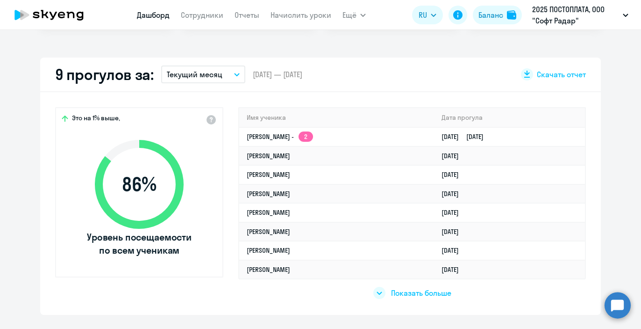  Describe the element at coordinates (139, 184) in the screenshot. I see `span: 86 %` at that location.